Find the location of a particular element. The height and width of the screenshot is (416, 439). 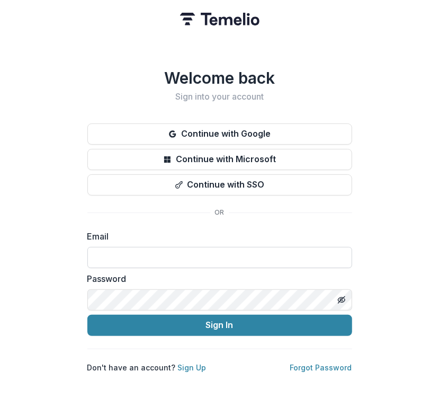

button: Continue with Microsoft is located at coordinates (220, 160).